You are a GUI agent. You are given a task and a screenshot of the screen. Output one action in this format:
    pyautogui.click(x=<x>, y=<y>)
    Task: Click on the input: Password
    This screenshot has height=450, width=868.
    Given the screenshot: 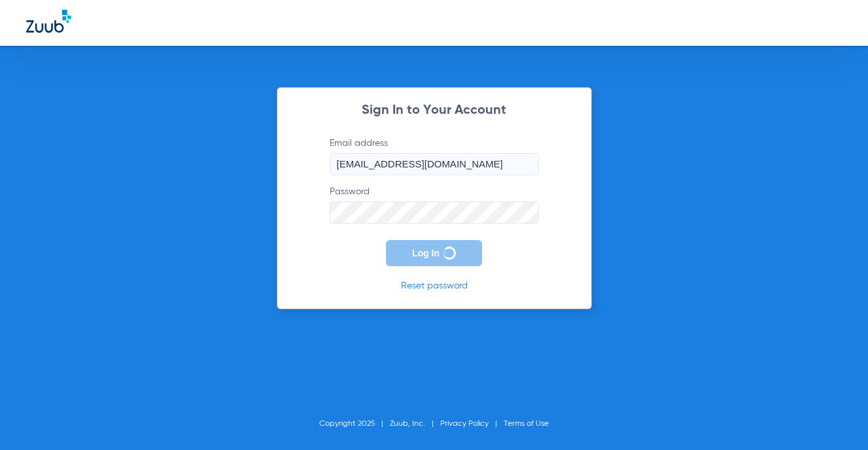 What is the action you would take?
    pyautogui.click(x=434, y=213)
    